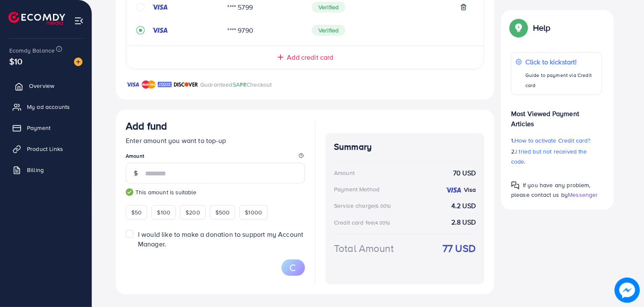  What do you see at coordinates (37, 18) in the screenshot?
I see `img: logo` at bounding box center [37, 18].